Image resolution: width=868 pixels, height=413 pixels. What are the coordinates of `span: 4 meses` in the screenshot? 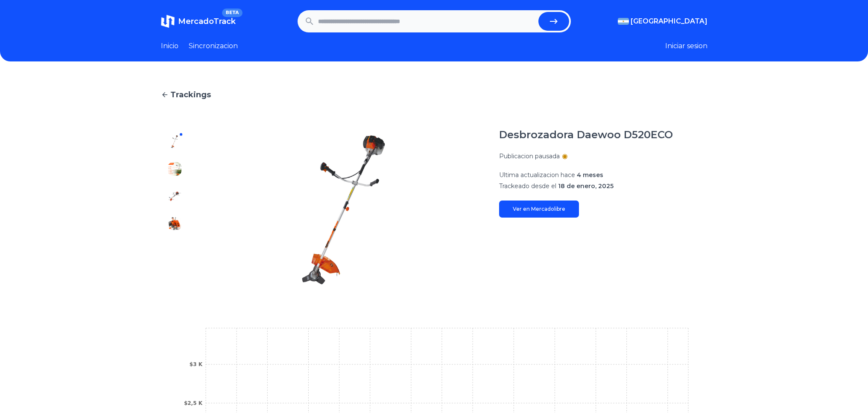 It's located at (590, 175).